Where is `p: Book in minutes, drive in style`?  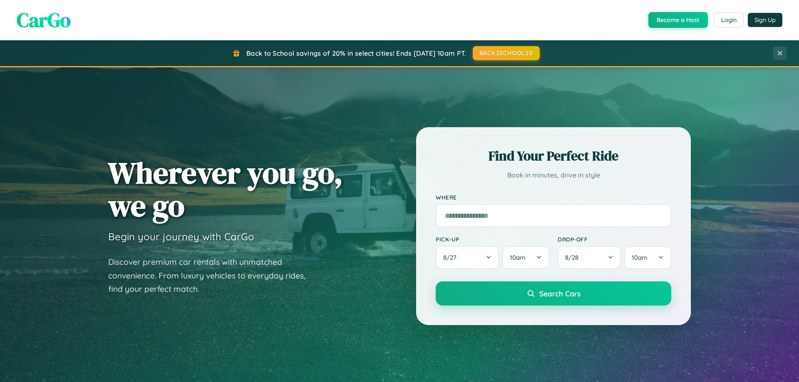
p: Book in minutes, drive in style is located at coordinates (553, 175).